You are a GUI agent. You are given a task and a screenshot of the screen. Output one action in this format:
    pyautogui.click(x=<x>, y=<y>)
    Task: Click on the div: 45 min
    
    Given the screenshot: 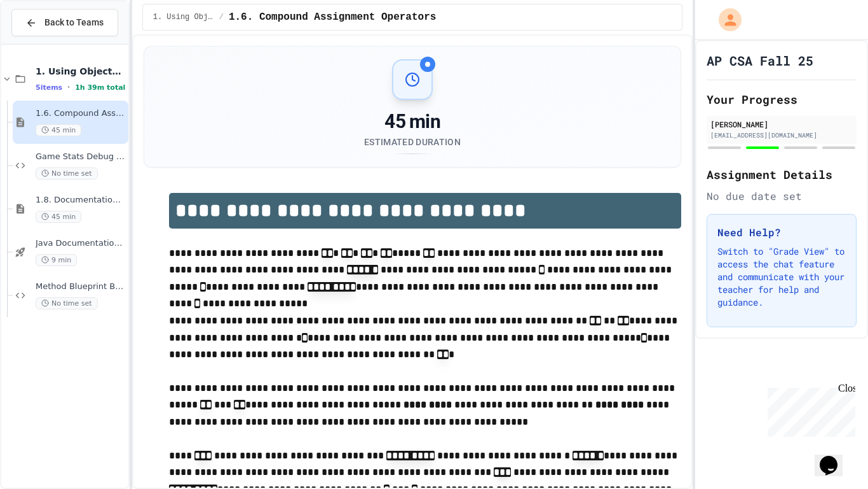 What is the action you would take?
    pyautogui.click(x=412, y=121)
    